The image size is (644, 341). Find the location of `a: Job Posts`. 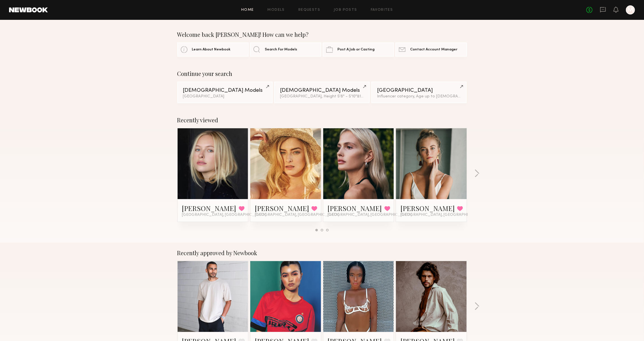

a: Job Posts is located at coordinates (346, 10).